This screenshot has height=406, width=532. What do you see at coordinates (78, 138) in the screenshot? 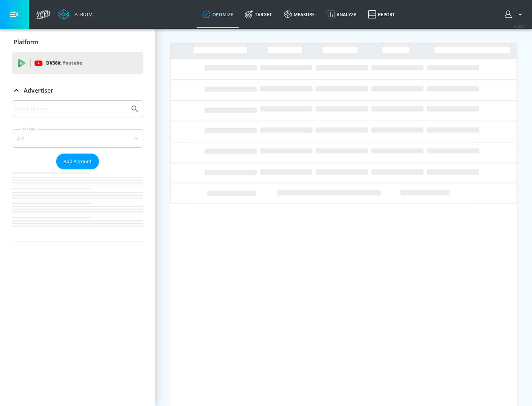
I see `div: A-Z` at bounding box center [78, 138].